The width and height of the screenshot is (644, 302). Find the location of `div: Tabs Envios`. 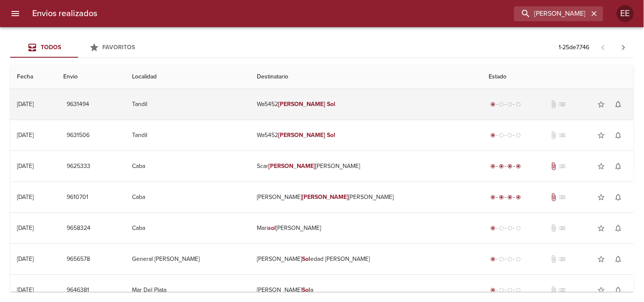

div: Tabs Envios is located at coordinates (78, 47).